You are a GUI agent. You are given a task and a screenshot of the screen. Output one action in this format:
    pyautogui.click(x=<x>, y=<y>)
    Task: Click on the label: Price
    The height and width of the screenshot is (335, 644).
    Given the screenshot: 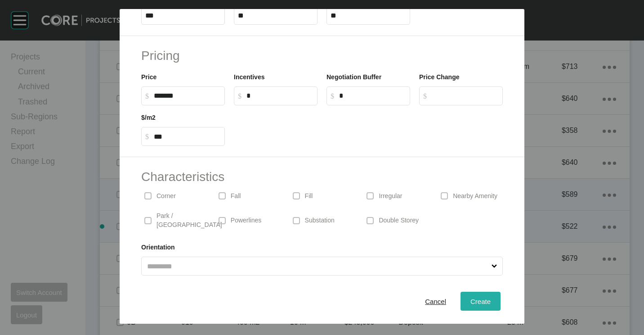 What is the action you would take?
    pyautogui.click(x=149, y=77)
    